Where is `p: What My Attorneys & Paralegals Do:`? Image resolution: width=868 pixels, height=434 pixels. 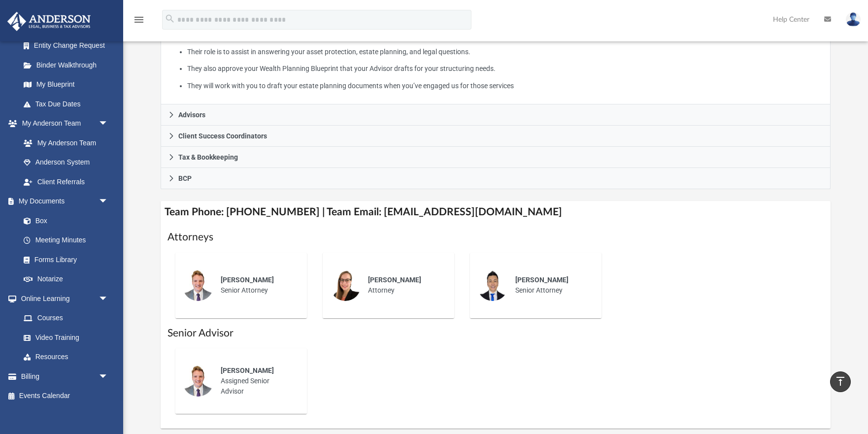
p: What My Attorneys & Paralegals Do: is located at coordinates (495, 51).